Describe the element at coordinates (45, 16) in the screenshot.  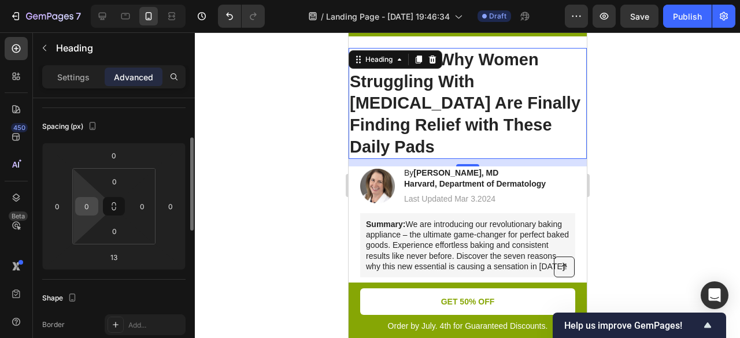
I see `button: 7` at that location.